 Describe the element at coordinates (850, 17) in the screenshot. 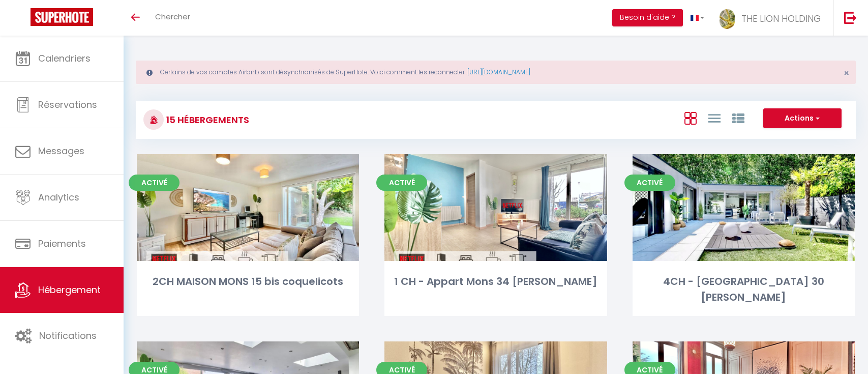

I see `img: logout` at that location.